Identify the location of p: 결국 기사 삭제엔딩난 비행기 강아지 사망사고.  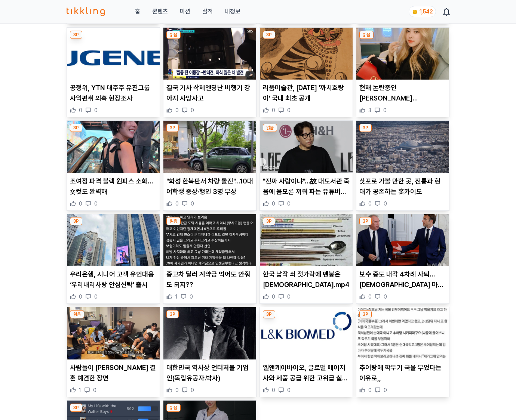
(210, 93).